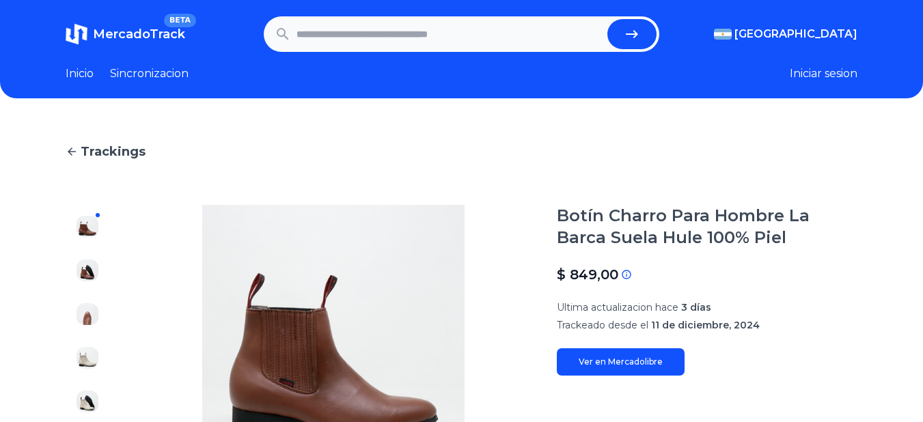 The image size is (923, 422). I want to click on span: 3 días, so click(696, 307).